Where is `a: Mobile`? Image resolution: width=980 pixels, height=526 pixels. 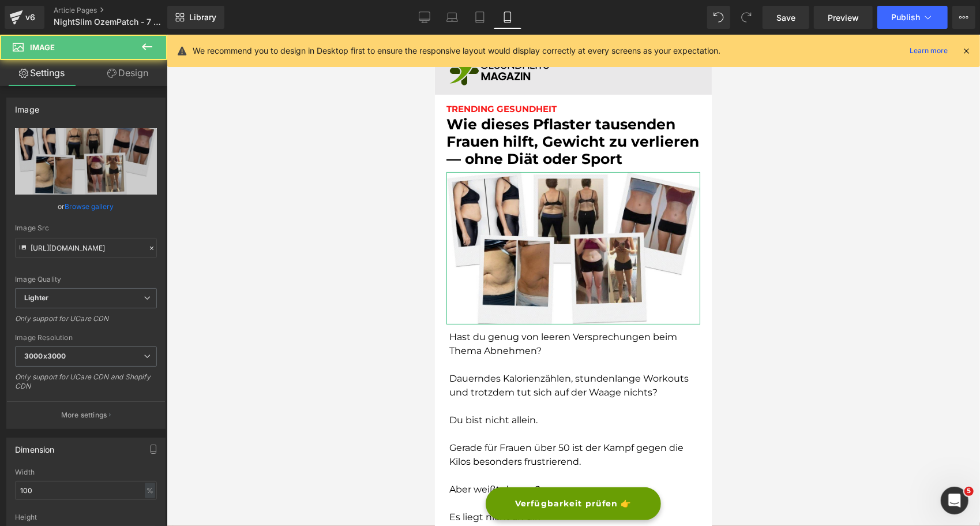
a: Mobile is located at coordinates (508, 18).